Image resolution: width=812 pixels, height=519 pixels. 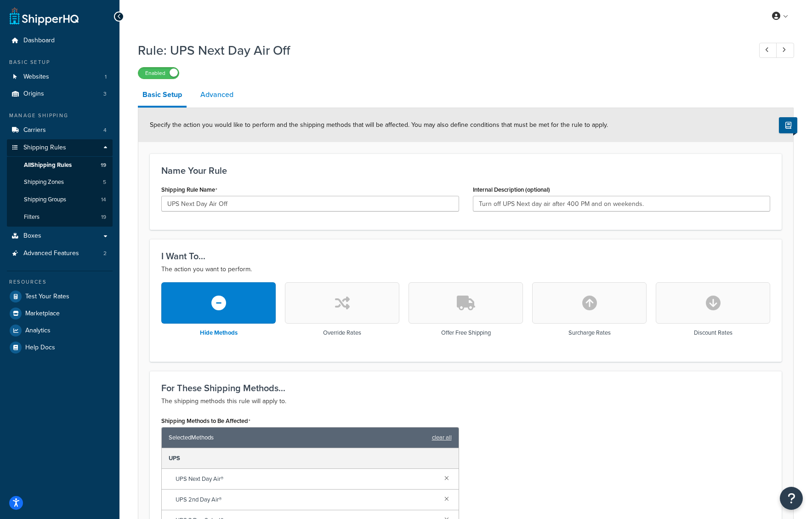 I want to click on span: 3, so click(x=105, y=94).